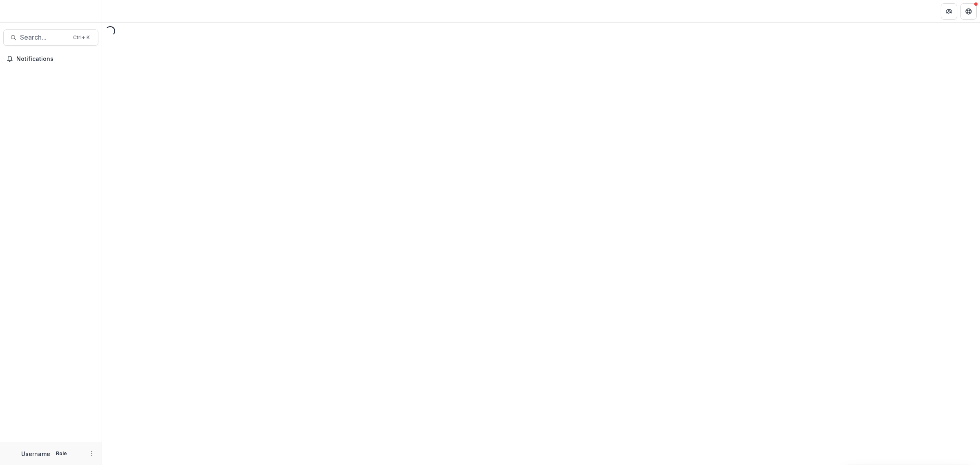 This screenshot has height=465, width=980. I want to click on button: Get Help, so click(969, 11).